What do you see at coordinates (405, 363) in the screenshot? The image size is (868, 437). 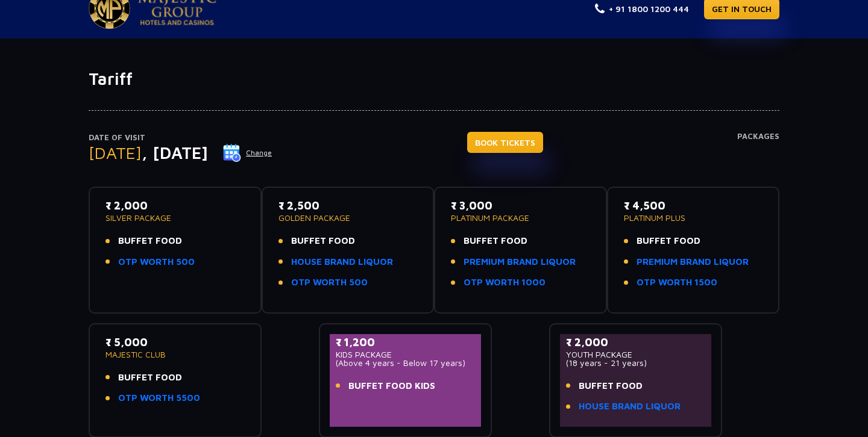 I see `p: (Above 4 years - Below 17 years)` at bounding box center [405, 363].